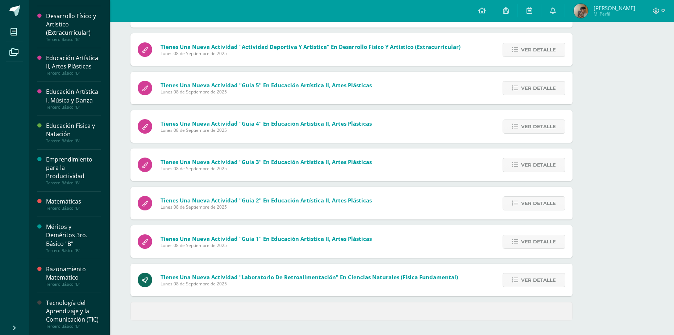 The width and height of the screenshot is (674, 335). Describe the element at coordinates (74, 24) in the screenshot. I see `div: Desarrollo Físico y Artístico (Extracurricular)` at that location.